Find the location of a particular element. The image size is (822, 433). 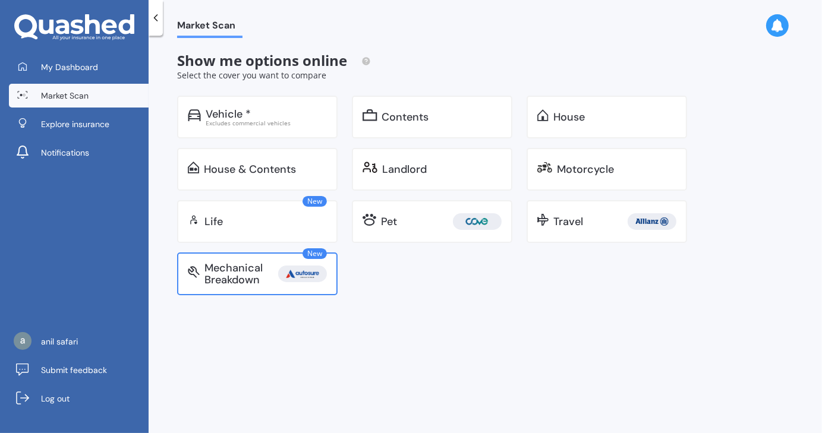

div: Landlord is located at coordinates (404, 169).